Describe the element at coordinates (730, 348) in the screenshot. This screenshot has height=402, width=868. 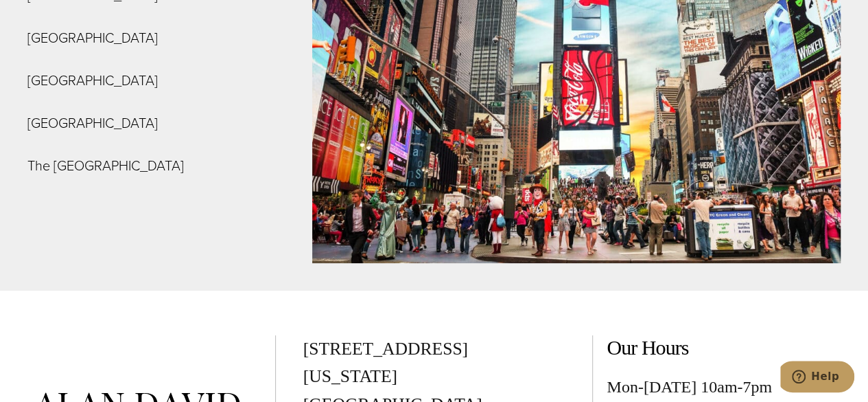
I see `h2: Our Hours` at that location.